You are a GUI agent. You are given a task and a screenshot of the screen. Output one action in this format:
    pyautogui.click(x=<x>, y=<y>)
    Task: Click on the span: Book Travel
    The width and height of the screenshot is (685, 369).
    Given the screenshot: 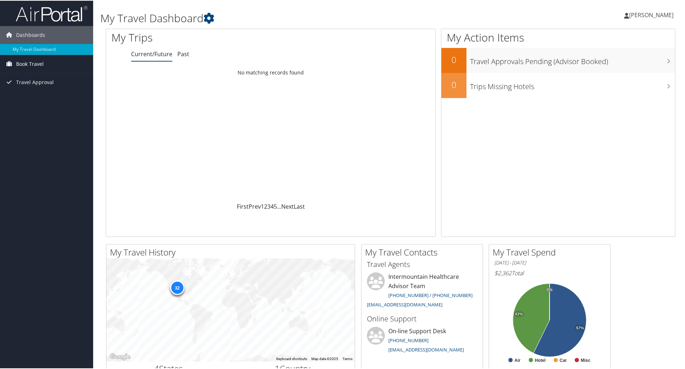 What is the action you would take?
    pyautogui.click(x=30, y=63)
    